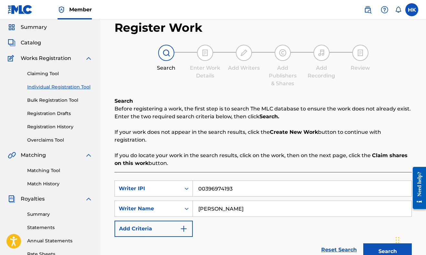 Image resolution: width=426 pixels, height=255 pixels. I want to click on div: User Menu, so click(412, 10).